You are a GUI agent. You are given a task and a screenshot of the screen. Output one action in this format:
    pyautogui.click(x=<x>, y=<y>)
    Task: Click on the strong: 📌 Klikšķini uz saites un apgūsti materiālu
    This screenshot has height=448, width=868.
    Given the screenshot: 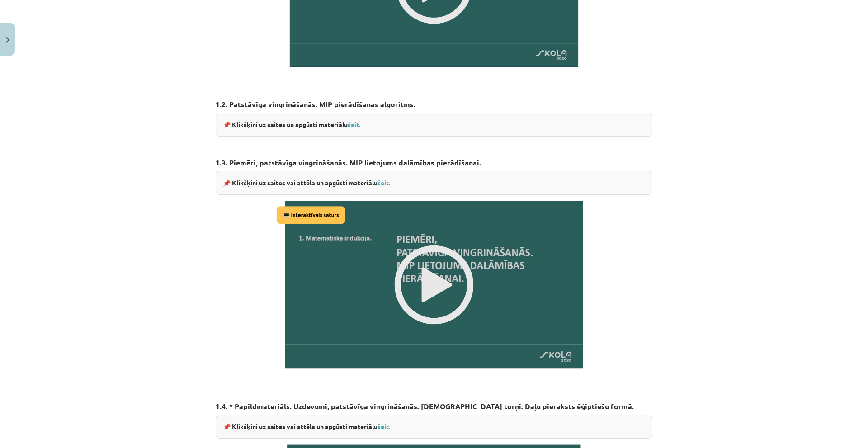 What is the action you would take?
    pyautogui.click(x=292, y=124)
    